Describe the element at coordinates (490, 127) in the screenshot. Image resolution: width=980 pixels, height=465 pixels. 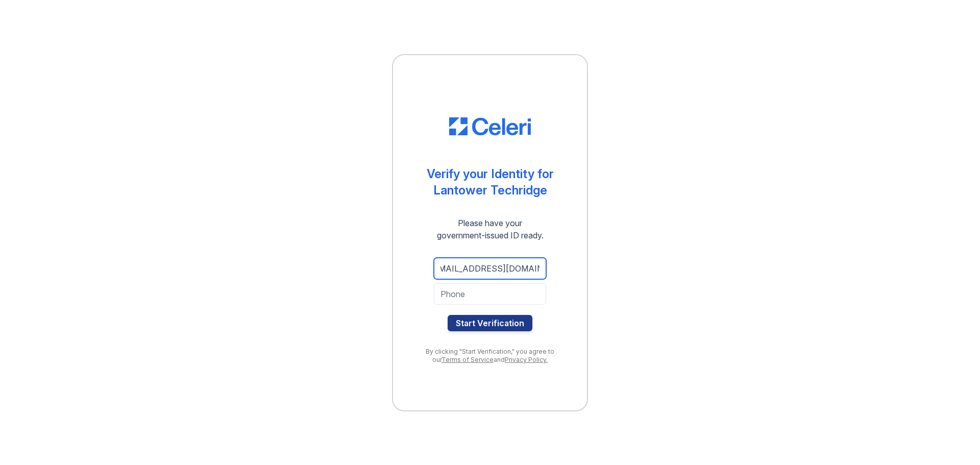
I see `img: CE_Logo_Blue-a8612792a0a2168367f1c8372b55b34899dd931a85d93a1a3d3e32e68fde9ad4.png` at that location.